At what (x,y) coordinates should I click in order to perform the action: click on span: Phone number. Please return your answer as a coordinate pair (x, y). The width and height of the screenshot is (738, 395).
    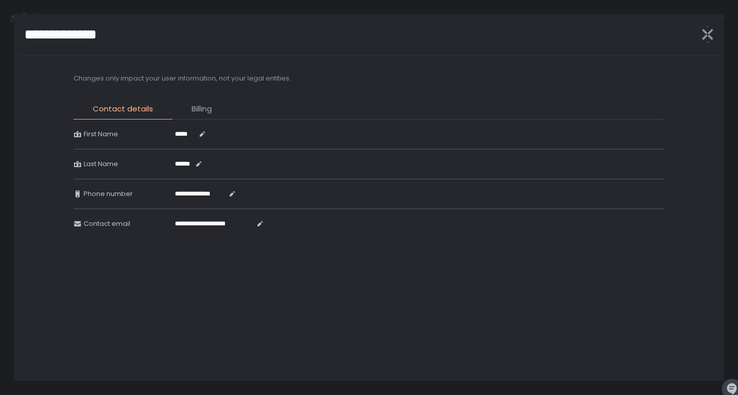
    Looking at the image, I should click on (108, 194).